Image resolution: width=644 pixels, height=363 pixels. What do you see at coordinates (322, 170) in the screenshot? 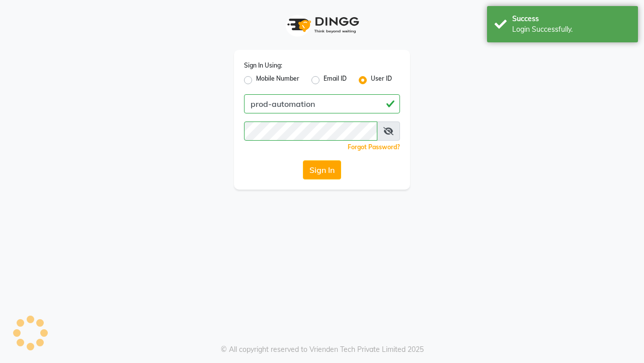
I see `button: Sign In` at bounding box center [322, 170].